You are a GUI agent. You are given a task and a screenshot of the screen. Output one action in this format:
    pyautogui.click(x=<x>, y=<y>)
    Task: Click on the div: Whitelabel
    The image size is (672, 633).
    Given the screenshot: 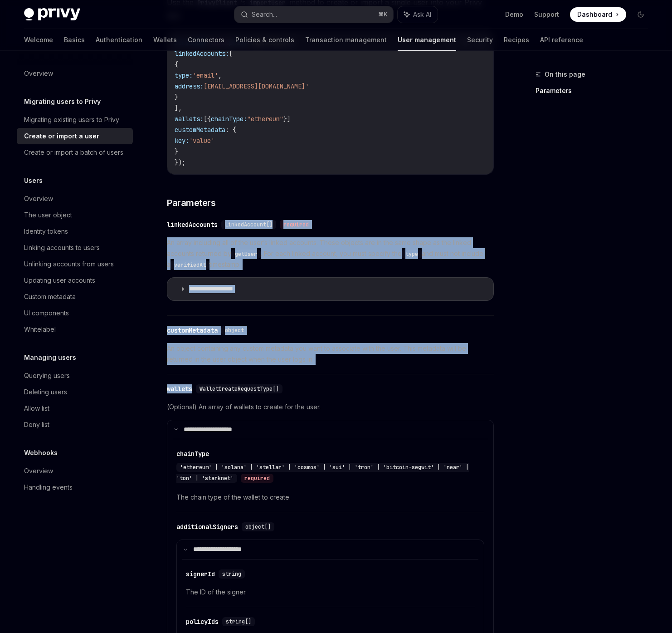 What is the action you would take?
    pyautogui.click(x=40, y=330)
    